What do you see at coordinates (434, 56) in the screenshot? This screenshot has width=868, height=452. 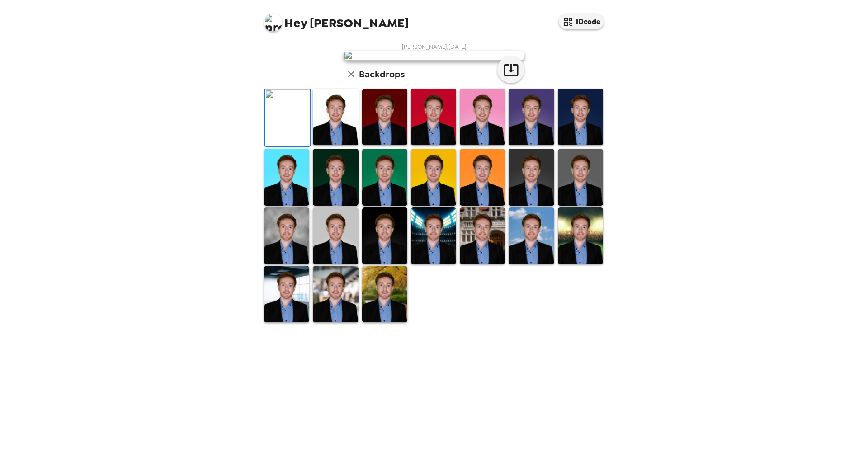 I see `img: user` at bounding box center [434, 56].